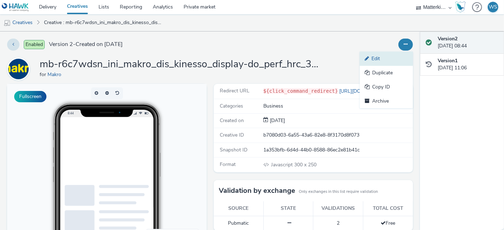 This screenshot has width=504, height=230. What do you see at coordinates (103, 23) in the screenshot?
I see `a: Creative : mb-r6c7wdsn_ini_makro_dis_kinesso_display-do_perf_hrc_300x250_nazomer-mosseloester_tag...` at bounding box center [103, 23].